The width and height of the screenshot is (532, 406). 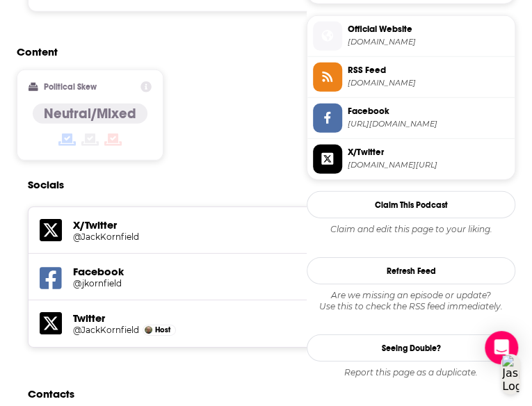 I want to click on span: X/Twitter, so click(x=428, y=152).